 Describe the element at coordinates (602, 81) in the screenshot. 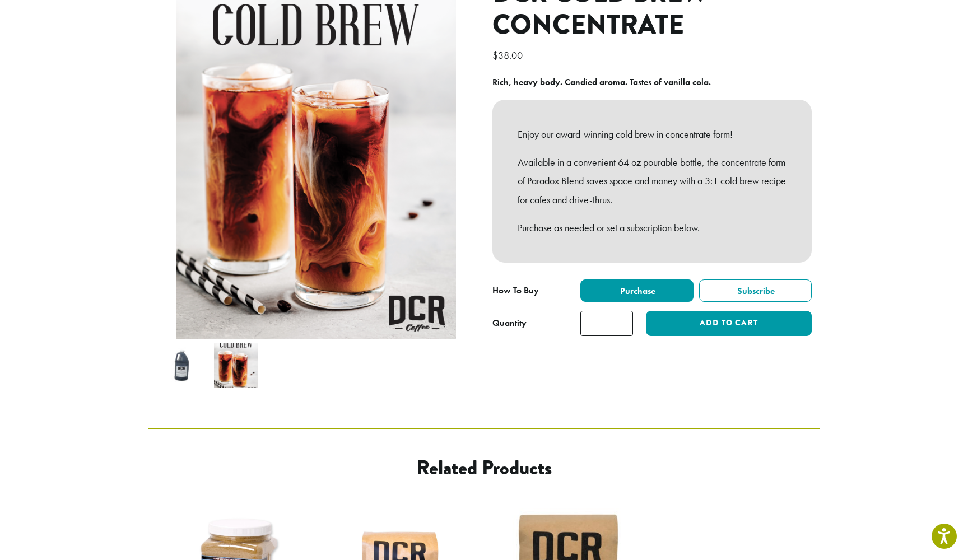

I see `b: Rich, heavy body. Candied aroma. Tastes of vanilla cola.` at that location.